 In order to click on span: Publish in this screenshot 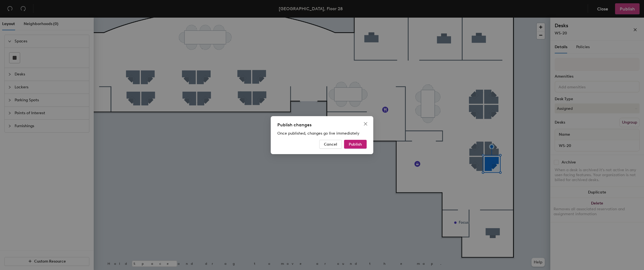, I will do `click(355, 144)`.